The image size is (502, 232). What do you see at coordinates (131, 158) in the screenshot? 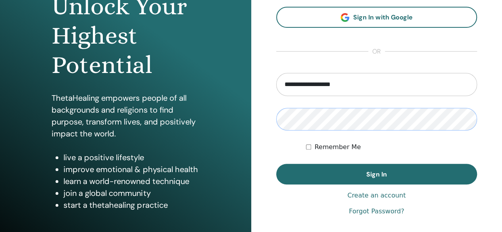
I see `li: live a positive lifestyle` at bounding box center [131, 158].